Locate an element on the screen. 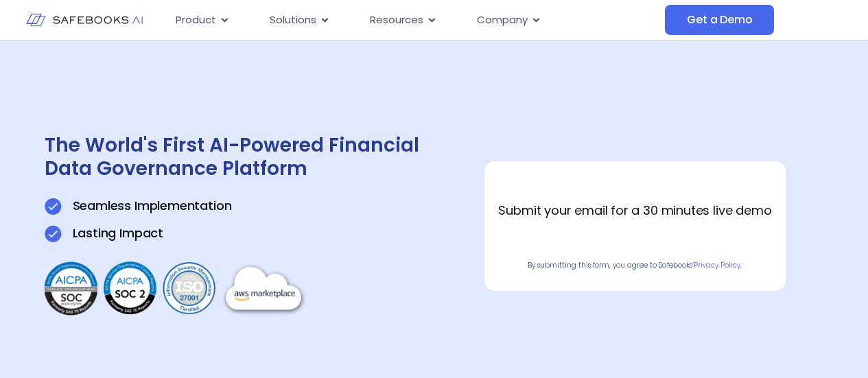  span: Product is located at coordinates (195, 20).